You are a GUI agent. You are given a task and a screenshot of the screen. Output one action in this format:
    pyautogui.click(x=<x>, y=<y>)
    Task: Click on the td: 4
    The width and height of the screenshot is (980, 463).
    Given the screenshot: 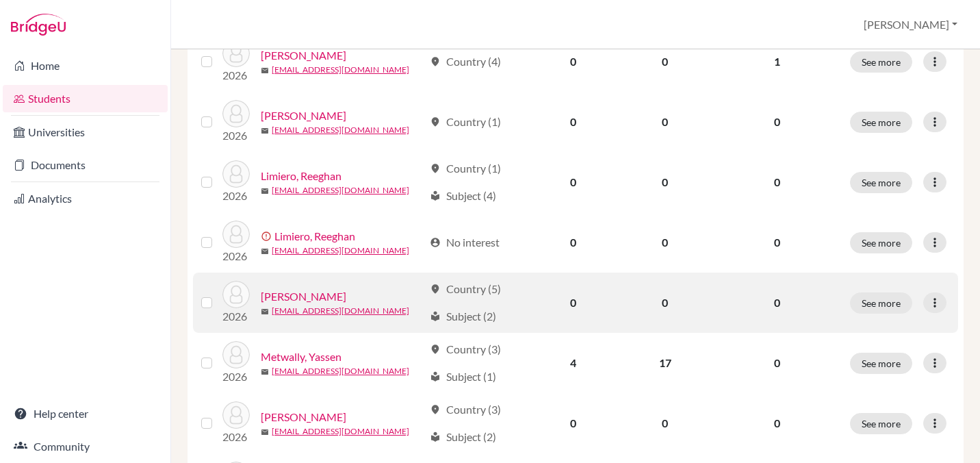 What is the action you would take?
    pyautogui.click(x=572, y=363)
    